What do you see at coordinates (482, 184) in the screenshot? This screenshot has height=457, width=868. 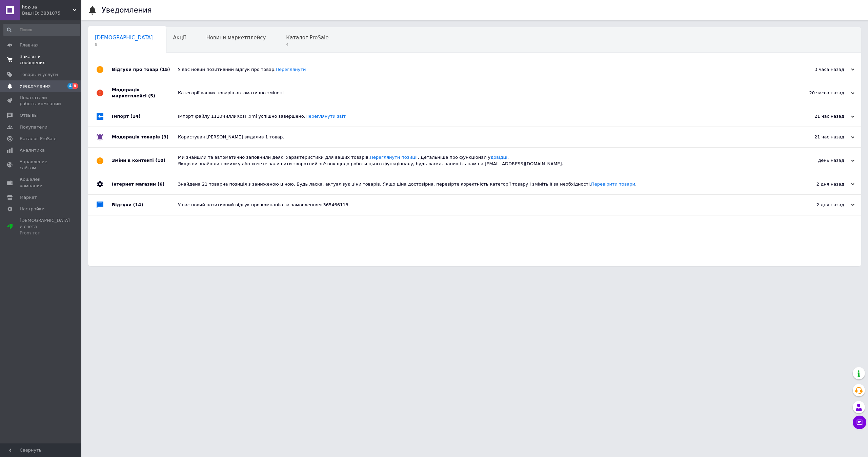 I see `div: Знайдена 21 товарна позиція з заниженою ціною. Будь ласка, актуалізує ціни товарів. Якщо ціна дос...` at bounding box center [482, 184].